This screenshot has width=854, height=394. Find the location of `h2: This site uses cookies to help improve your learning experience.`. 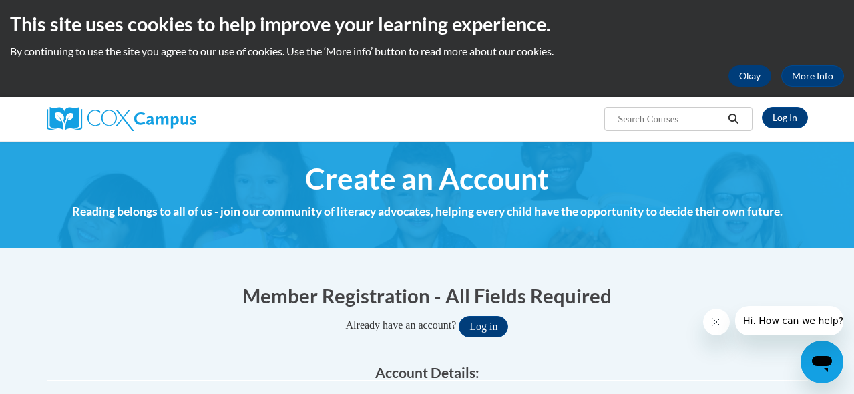

h2: This site uses cookies to help improve your learning experience. is located at coordinates (426, 24).